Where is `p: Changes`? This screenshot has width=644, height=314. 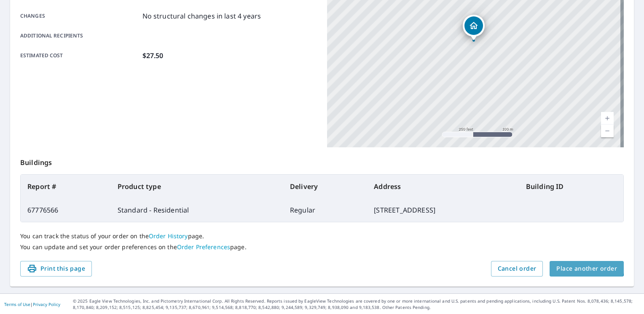 p: Changes is located at coordinates (80, 16).